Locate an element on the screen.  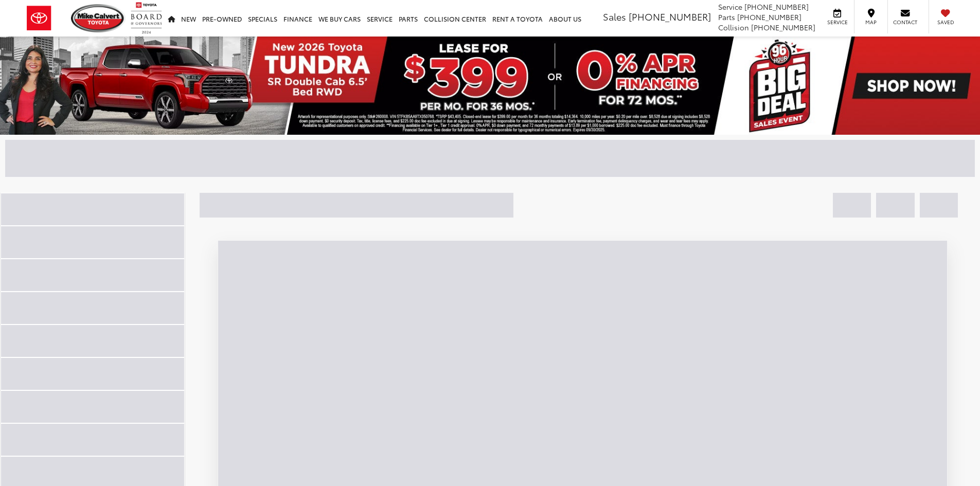
span: Contact is located at coordinates (905, 22).